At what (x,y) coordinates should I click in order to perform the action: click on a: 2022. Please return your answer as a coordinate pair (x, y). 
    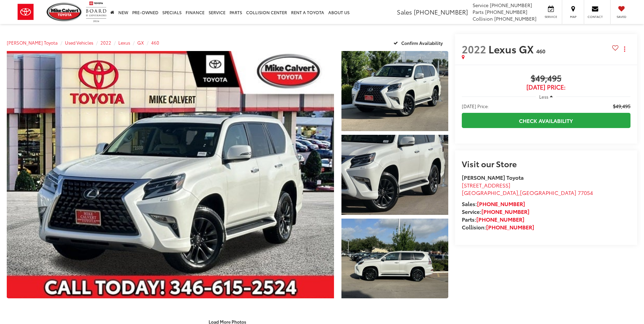
    Looking at the image, I should click on (106, 42).